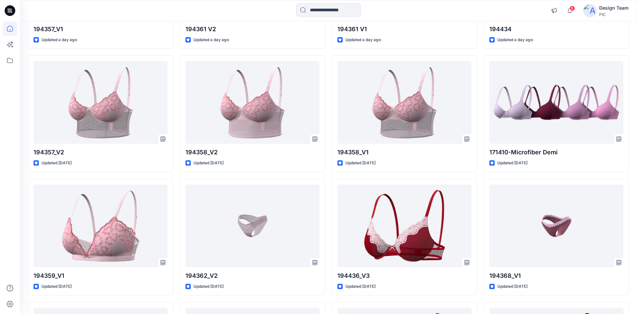 Image resolution: width=637 pixels, height=314 pixels. What do you see at coordinates (557, 276) in the screenshot?
I see `p: 194368_V1` at bounding box center [557, 276].